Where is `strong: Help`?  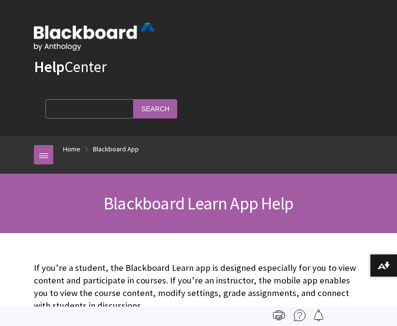
strong: Help is located at coordinates (49, 67).